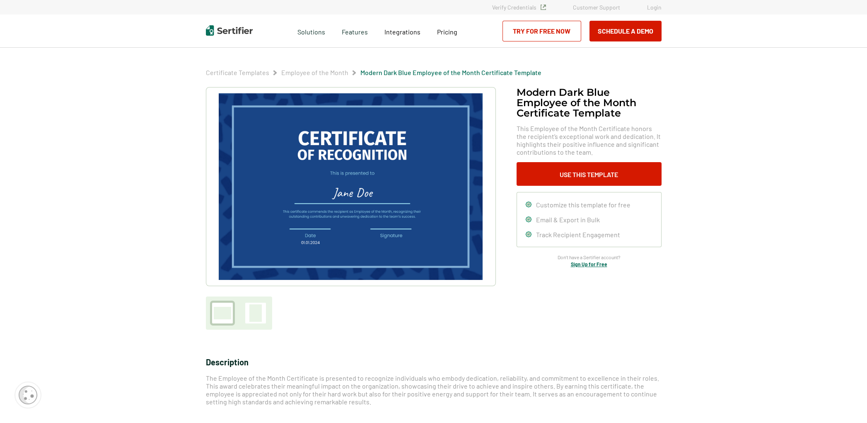  I want to click on span: Track Recipient Engagement, so click(578, 234).